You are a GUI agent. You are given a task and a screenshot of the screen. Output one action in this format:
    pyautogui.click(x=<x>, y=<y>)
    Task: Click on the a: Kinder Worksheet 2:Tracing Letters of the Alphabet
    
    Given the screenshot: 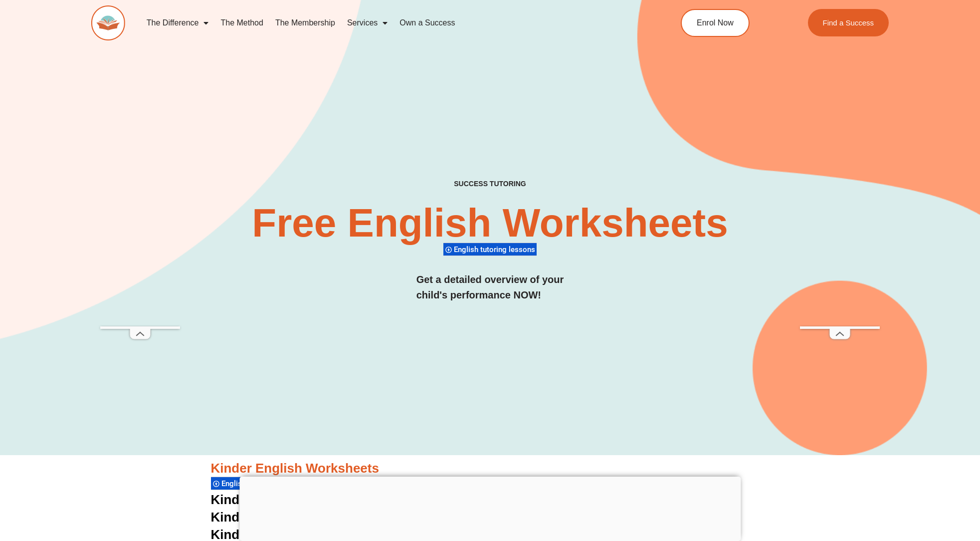 What is the action you would take?
    pyautogui.click(x=369, y=518)
    